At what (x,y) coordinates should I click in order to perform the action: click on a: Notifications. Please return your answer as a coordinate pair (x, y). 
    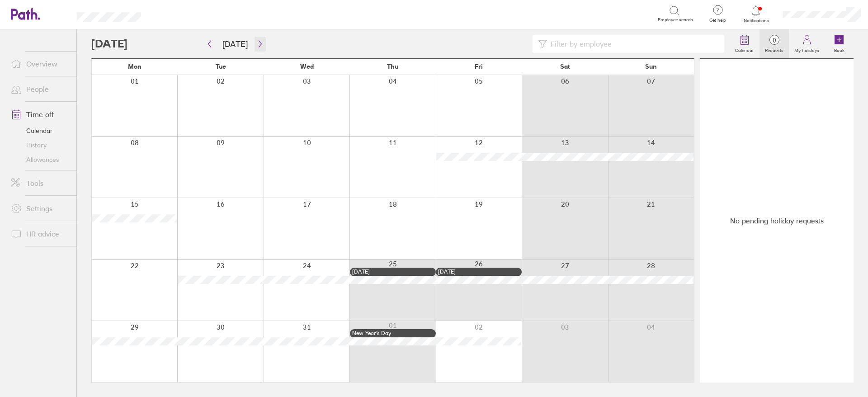
    Looking at the image, I should click on (756, 14).